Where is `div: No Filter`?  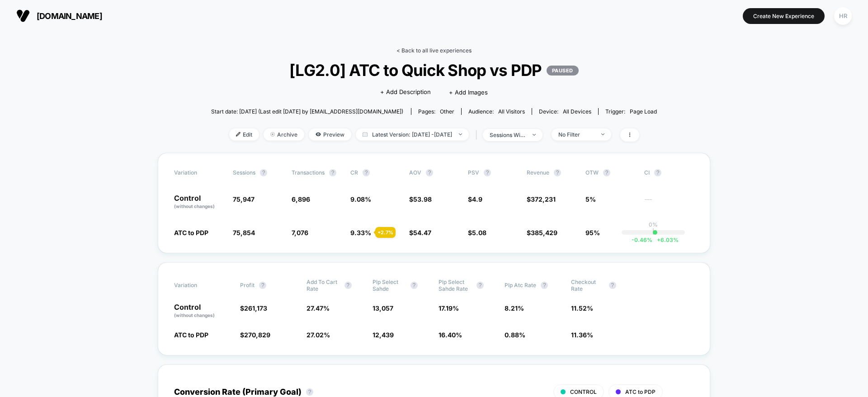
div: No Filter is located at coordinates (576, 135).